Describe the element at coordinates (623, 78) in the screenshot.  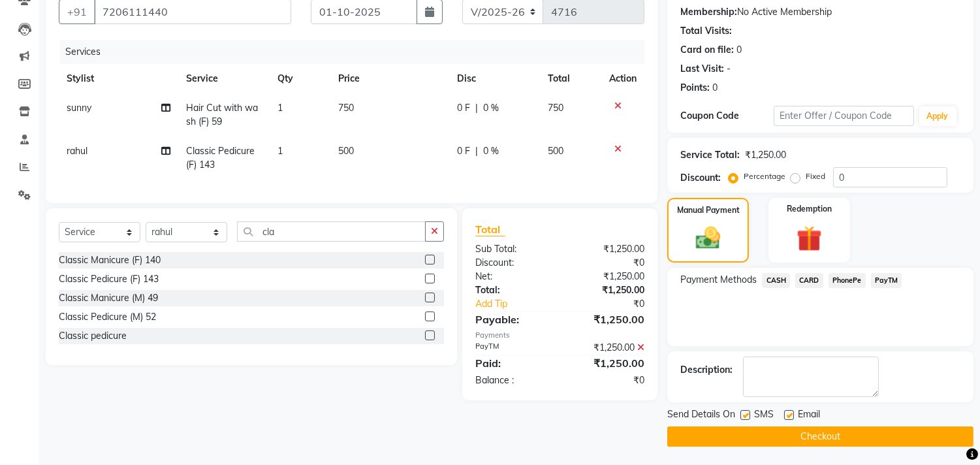
I see `th: Action` at that location.